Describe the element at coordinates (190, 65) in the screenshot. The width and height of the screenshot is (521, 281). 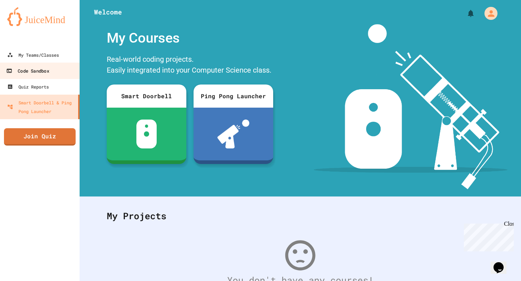
I see `div: Real-world coding projects. Easily integrated into your Computer Science class.` at that location.